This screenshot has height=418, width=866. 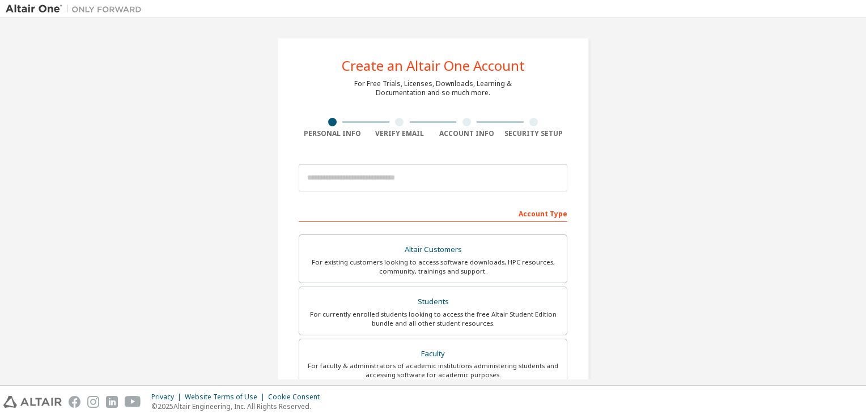 I want to click on div: For existing customers looking to access software downloads, HPC resources, community, trainings ..., so click(x=433, y=267).